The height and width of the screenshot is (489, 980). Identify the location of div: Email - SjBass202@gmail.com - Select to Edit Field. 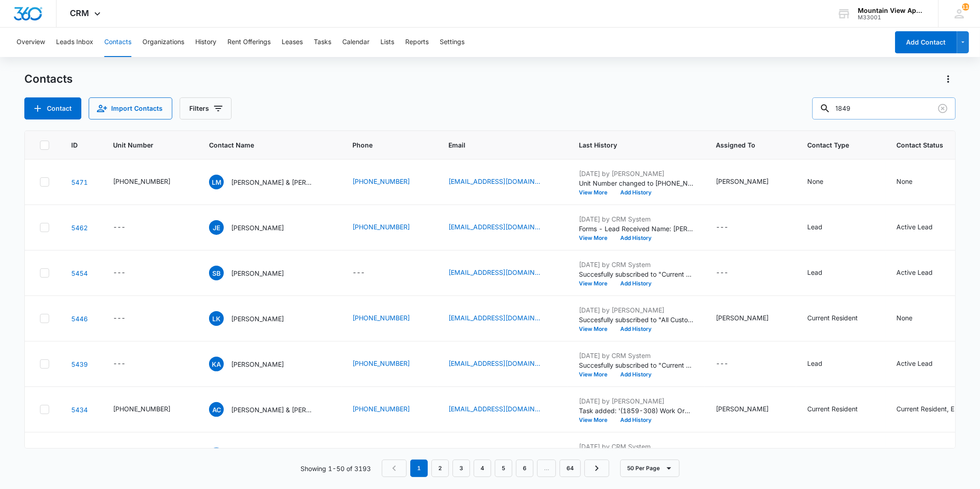
(502, 273).